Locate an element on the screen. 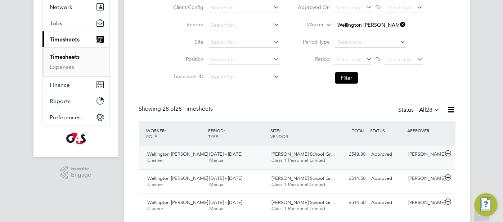 Image resolution: width=503 pixels, height=222 pixels. span: Network is located at coordinates (61, 7).